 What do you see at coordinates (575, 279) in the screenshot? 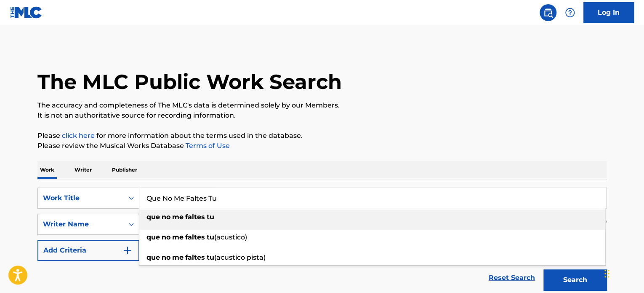
I see `button: Search` at bounding box center [575, 279].